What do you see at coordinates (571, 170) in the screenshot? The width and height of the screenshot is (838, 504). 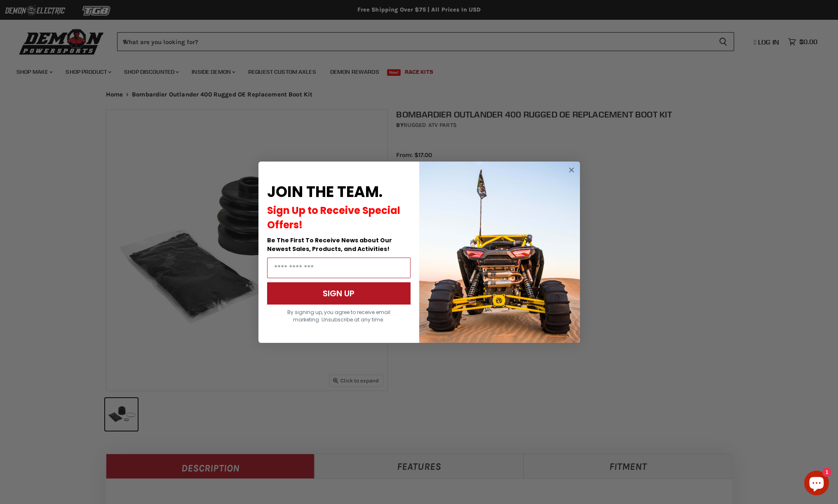 I see `button: Close dialog` at bounding box center [571, 170].